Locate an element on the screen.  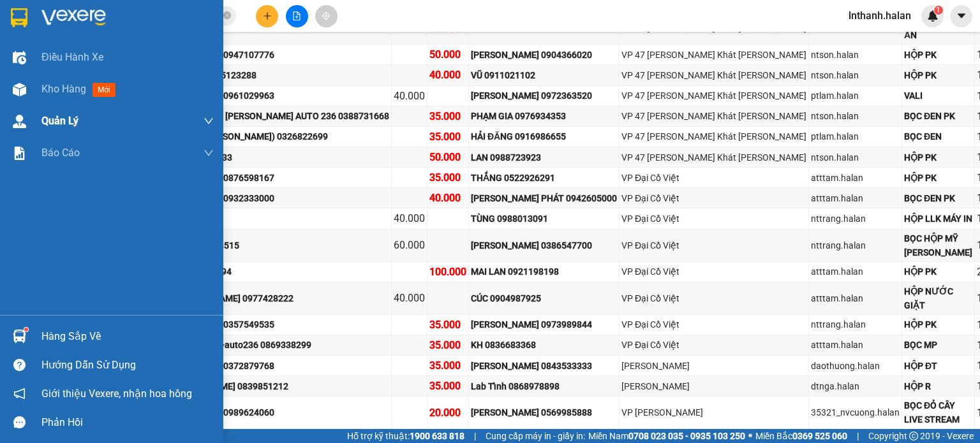
div: BỌC ĐEN is located at coordinates (938, 136).